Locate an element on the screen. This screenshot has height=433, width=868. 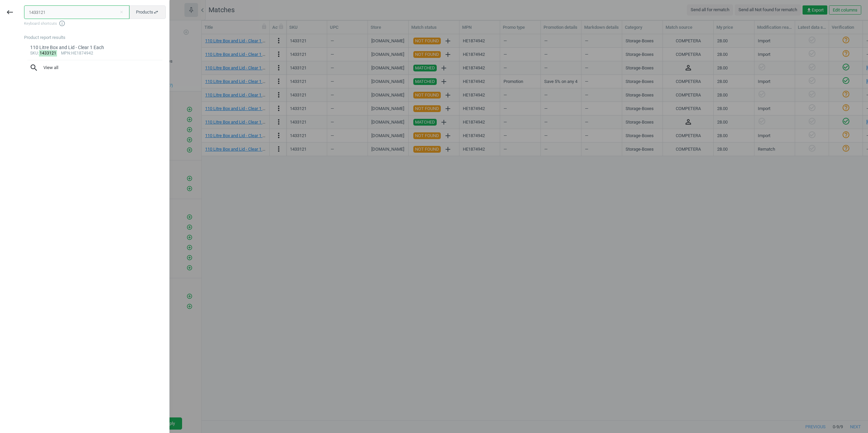
div: 110 Litre Box and Lid - Clear 1 Each is located at coordinates (95, 47).